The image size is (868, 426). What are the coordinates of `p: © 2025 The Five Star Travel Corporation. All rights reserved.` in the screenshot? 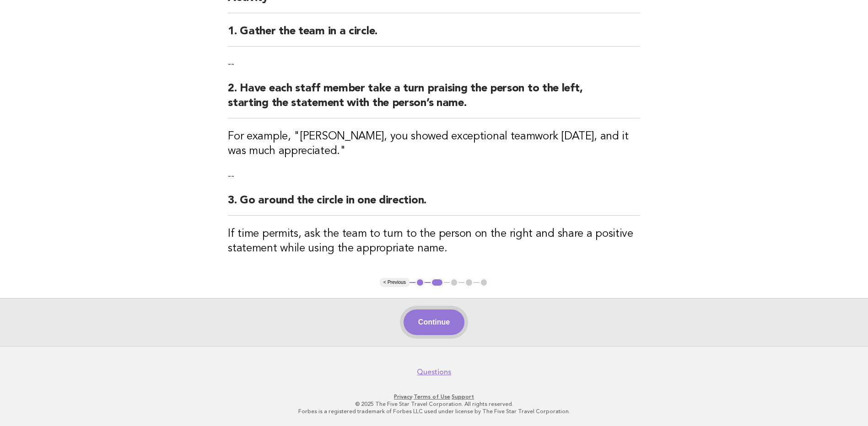 It's located at (434, 405).